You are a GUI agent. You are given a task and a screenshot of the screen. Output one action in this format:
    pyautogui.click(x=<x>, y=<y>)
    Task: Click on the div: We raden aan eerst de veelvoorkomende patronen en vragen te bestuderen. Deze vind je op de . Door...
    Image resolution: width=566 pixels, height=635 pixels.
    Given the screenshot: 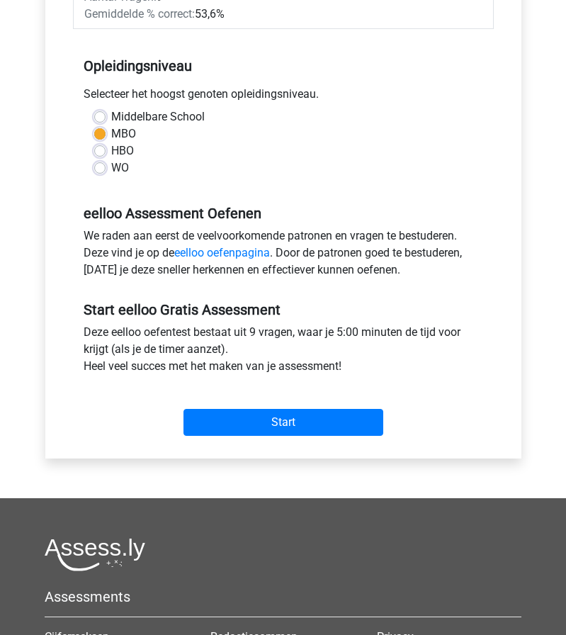 What is the action you would take?
    pyautogui.click(x=284, y=256)
    